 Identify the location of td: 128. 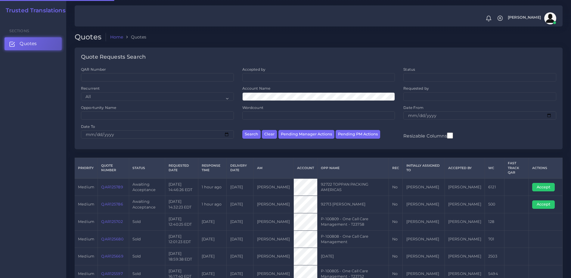
(495, 222).